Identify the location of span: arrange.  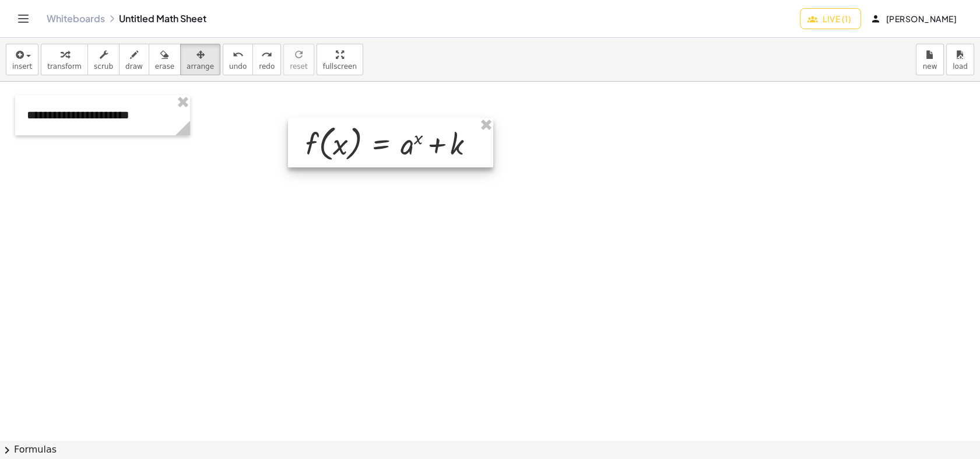
(200, 67).